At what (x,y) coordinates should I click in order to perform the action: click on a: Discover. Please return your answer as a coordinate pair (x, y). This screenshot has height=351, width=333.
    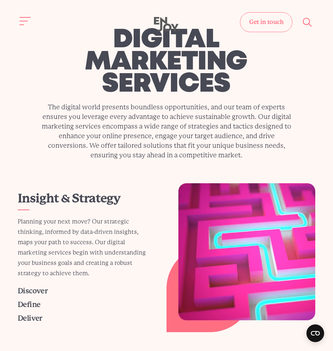
    Looking at the image, I should click on (33, 291).